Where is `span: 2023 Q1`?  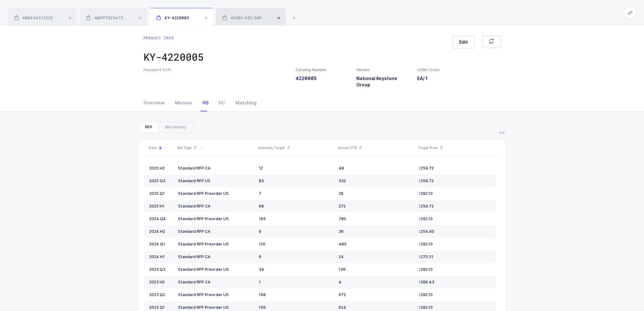
span: 2023 Q1 is located at coordinates (157, 307).